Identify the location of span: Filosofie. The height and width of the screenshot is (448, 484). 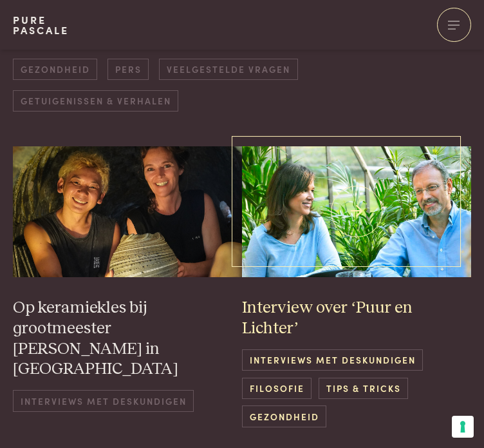
(277, 388).